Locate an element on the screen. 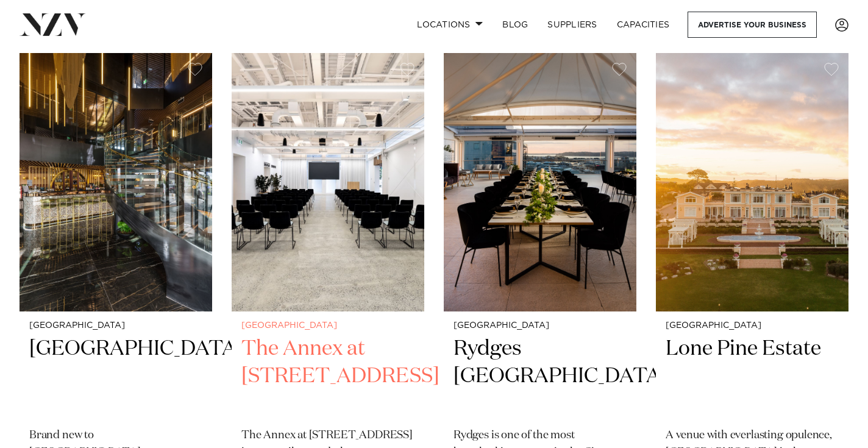 The image size is (868, 448). img: nzv-logo.png is located at coordinates (52, 24).